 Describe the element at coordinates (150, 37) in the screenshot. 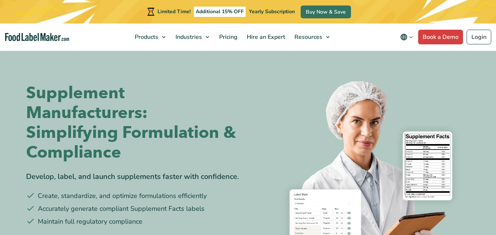

I see `a: Products` at that location.